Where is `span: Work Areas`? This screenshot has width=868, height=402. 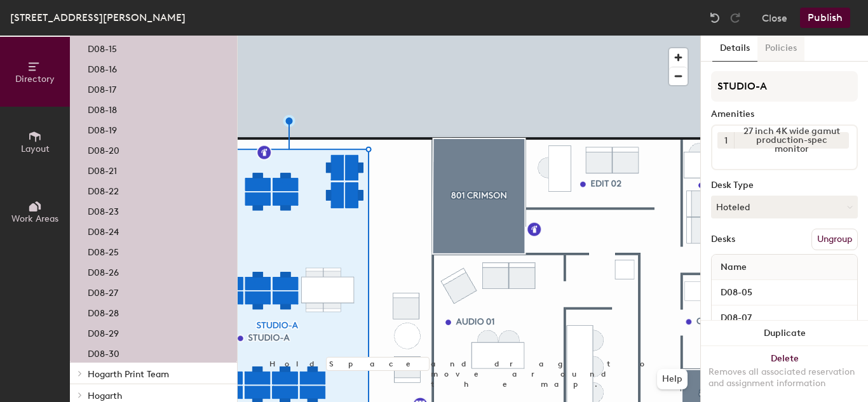 span: Work Areas is located at coordinates (35, 219).